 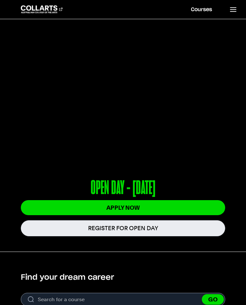 I want to click on div: Go to homepage, so click(x=42, y=9).